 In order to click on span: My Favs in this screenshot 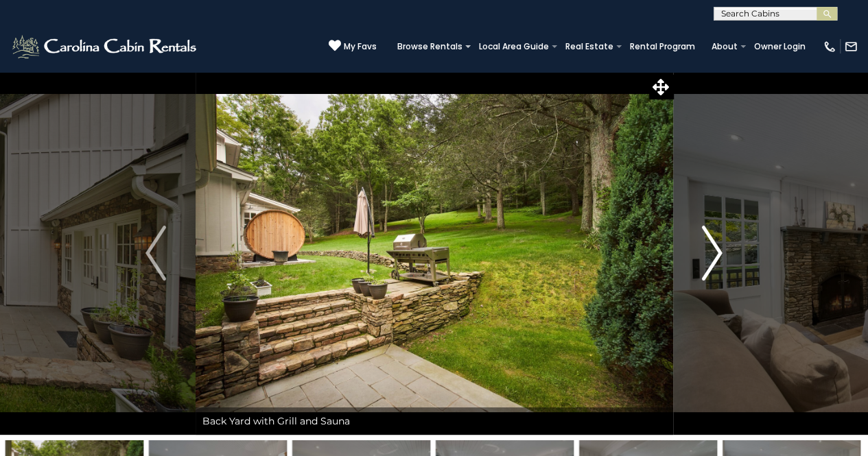, I will do `click(361, 47)`.